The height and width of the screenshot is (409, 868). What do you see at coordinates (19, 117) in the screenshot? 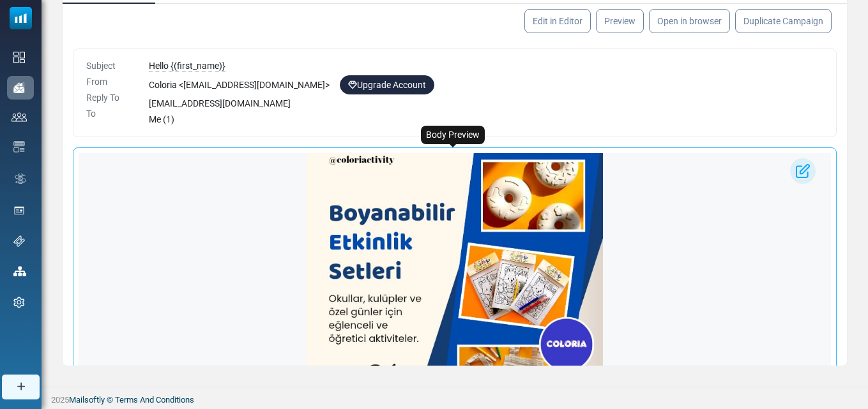
I see `img: contacts-icon.svg` at bounding box center [19, 117].